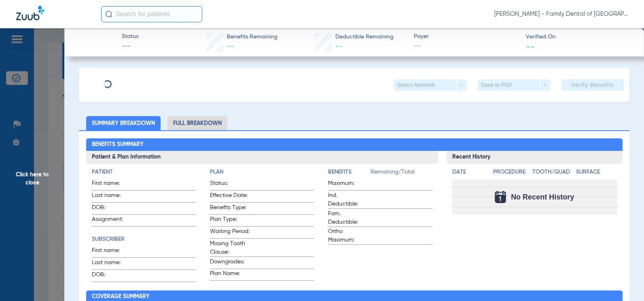 This screenshot has width=644, height=301. I want to click on span: Fam. Deductible:, so click(348, 218).